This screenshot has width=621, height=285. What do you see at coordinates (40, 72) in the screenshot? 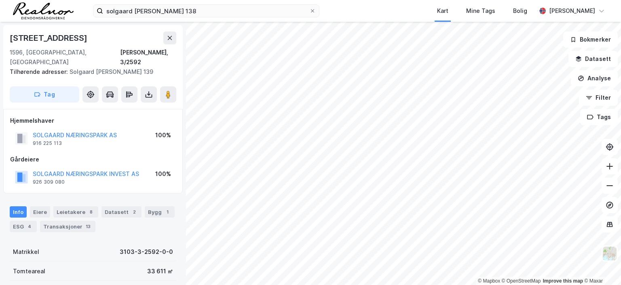
I see `span: Tilhørende adresser:` at bounding box center [40, 72].